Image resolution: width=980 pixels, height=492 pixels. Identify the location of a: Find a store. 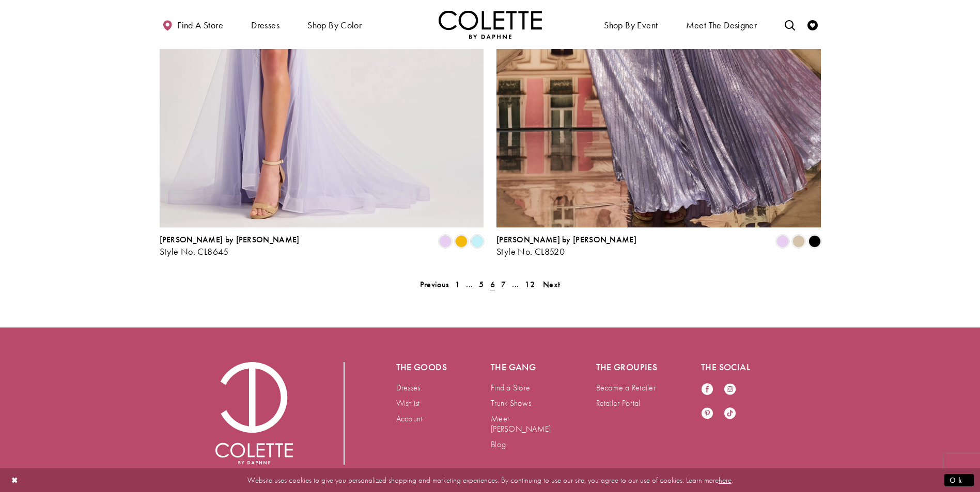
(192, 24).